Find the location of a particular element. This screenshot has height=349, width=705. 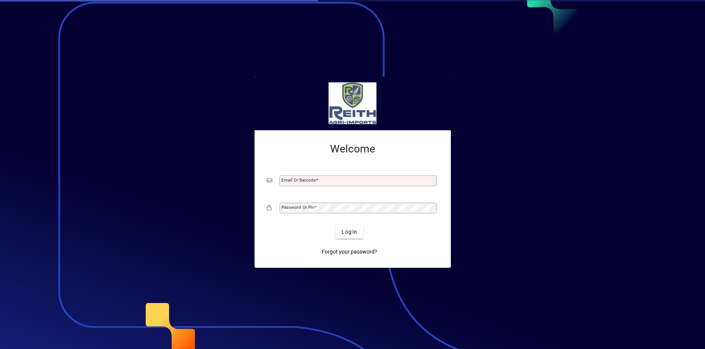

span: Forgot your password? is located at coordinates (349, 252).